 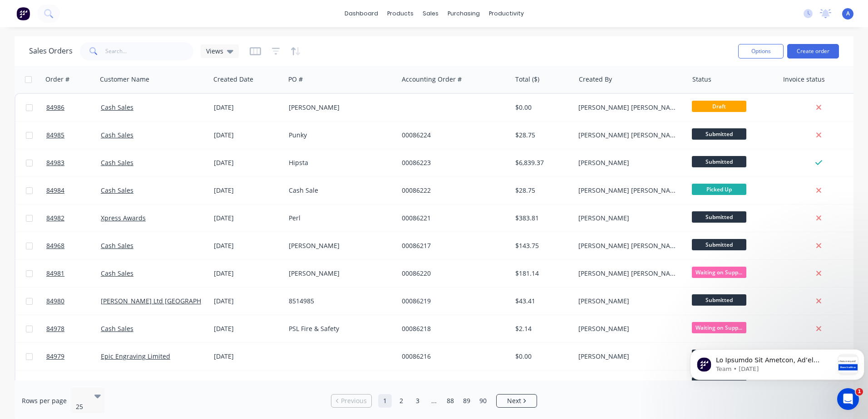 I want to click on div: $181.14, so click(x=542, y=274).